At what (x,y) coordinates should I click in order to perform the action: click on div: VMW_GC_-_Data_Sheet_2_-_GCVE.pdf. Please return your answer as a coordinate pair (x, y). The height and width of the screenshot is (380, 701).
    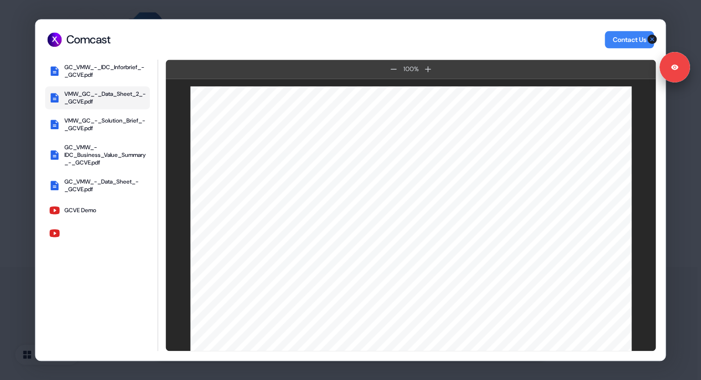
    Looking at the image, I should click on (105, 98).